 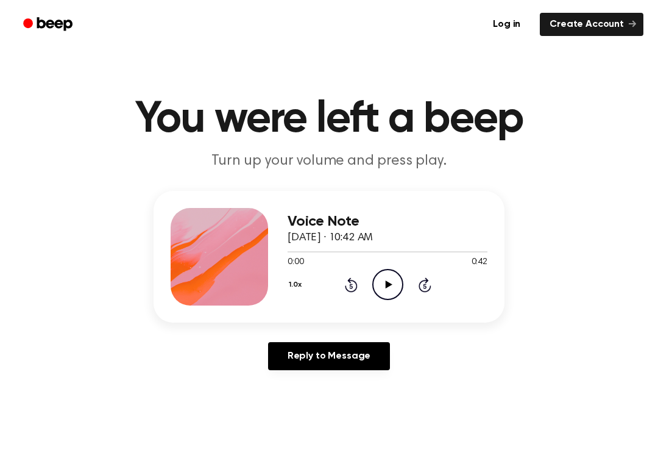 What do you see at coordinates (297, 285) in the screenshot?
I see `button: 1.0x` at bounding box center [297, 285].